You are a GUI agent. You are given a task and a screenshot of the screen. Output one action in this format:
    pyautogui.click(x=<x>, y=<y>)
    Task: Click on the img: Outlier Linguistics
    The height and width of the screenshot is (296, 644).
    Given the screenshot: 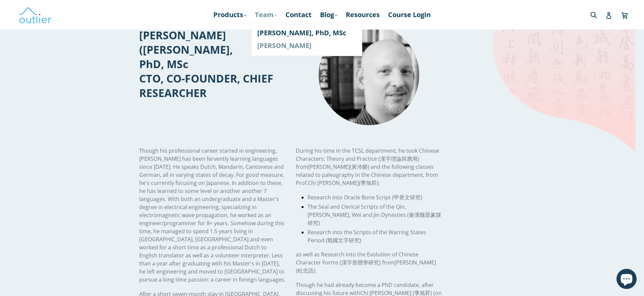 What is the action you would take?
    pyautogui.click(x=36, y=15)
    